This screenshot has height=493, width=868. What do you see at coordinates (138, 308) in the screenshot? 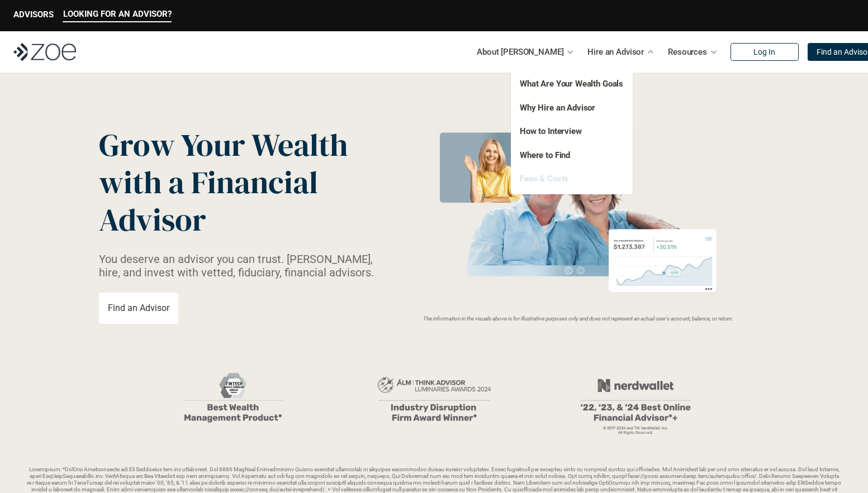
I see `a: Find an Advisor` at bounding box center [138, 308].